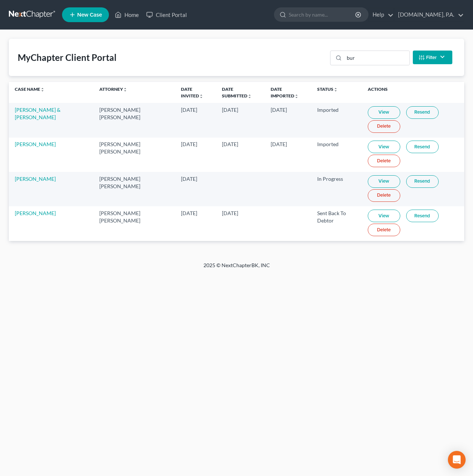 The height and width of the screenshot is (476, 473). What do you see at coordinates (89, 15) in the screenshot?
I see `span: New Case` at bounding box center [89, 15].